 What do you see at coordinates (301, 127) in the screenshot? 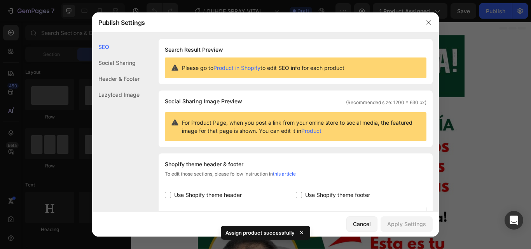
I see `span: For Product Page, when you post a link from your online store to social media, the featured image...` at bounding box center [301, 127].